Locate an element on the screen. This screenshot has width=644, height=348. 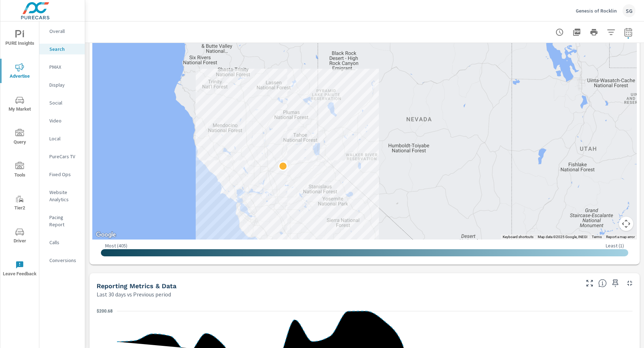
div: Display is located at coordinates (62, 85).